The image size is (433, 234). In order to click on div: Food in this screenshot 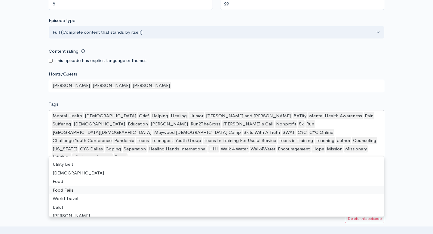, I will do `click(216, 181)`.